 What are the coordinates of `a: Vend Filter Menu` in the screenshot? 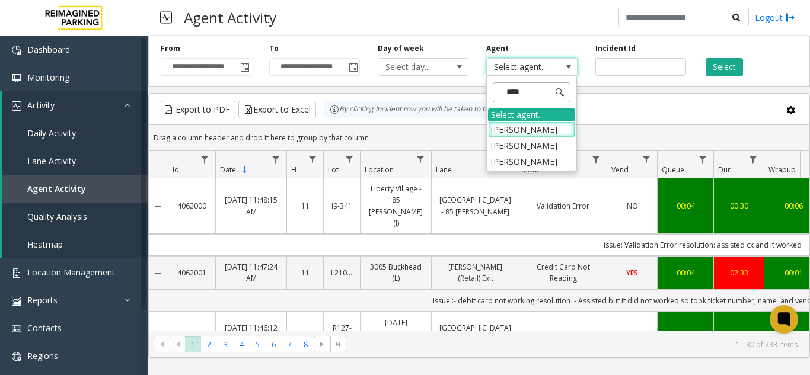 It's located at (646, 159).